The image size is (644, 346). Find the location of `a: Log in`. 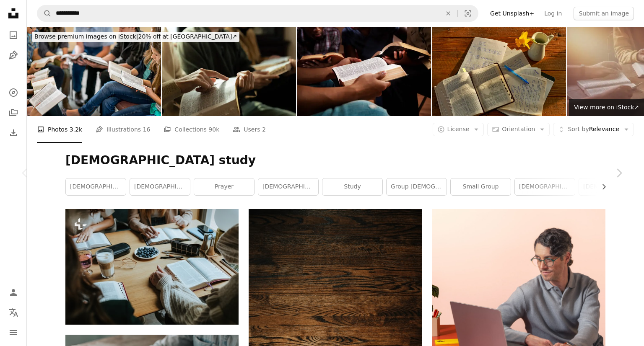

a: Log in is located at coordinates (553, 14).